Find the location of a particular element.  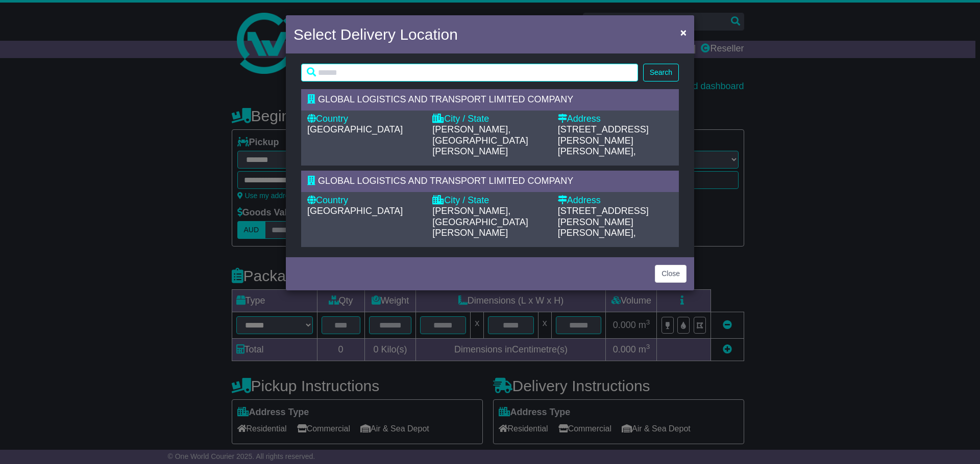

button: Search is located at coordinates (661, 73).